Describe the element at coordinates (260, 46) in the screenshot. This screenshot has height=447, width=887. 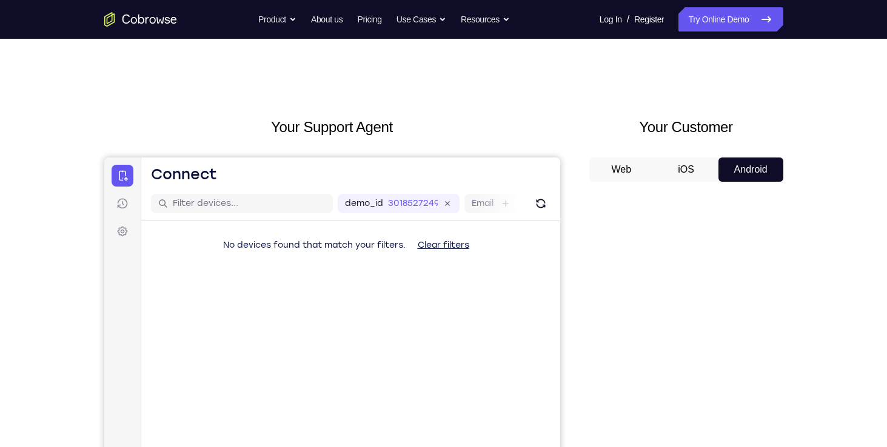
I see `label: demo_id` at that location.